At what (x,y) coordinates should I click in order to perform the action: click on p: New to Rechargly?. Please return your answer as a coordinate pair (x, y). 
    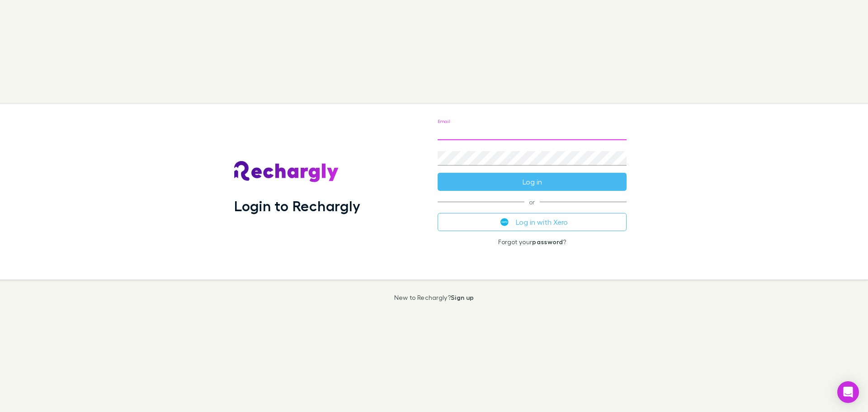
    Looking at the image, I should click on (434, 298).